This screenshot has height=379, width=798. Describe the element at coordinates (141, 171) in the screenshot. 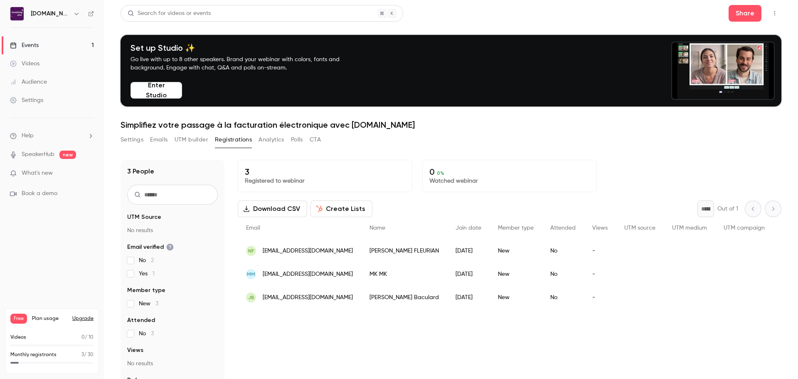

I see `h1: 3 People` at that location.